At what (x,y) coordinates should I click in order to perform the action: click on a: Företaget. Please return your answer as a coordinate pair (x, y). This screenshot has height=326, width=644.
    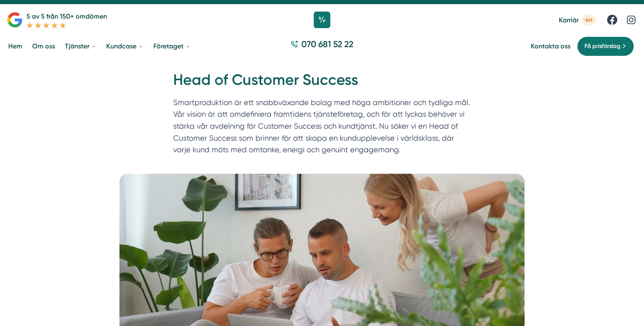
    Looking at the image, I should click on (172, 46).